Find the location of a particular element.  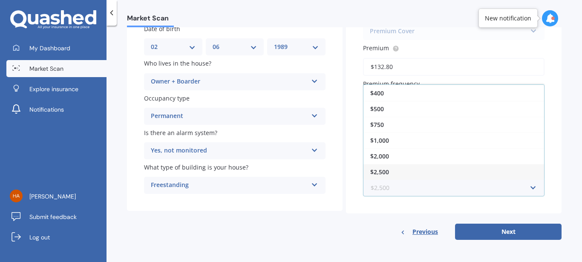

span: $500 is located at coordinates (377, 109).